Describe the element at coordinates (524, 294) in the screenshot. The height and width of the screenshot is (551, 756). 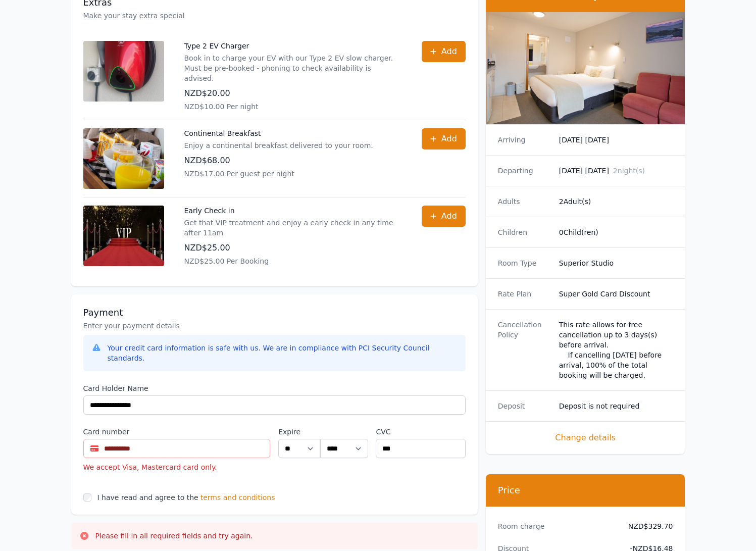
I see `dt: Rate Plan` at that location.